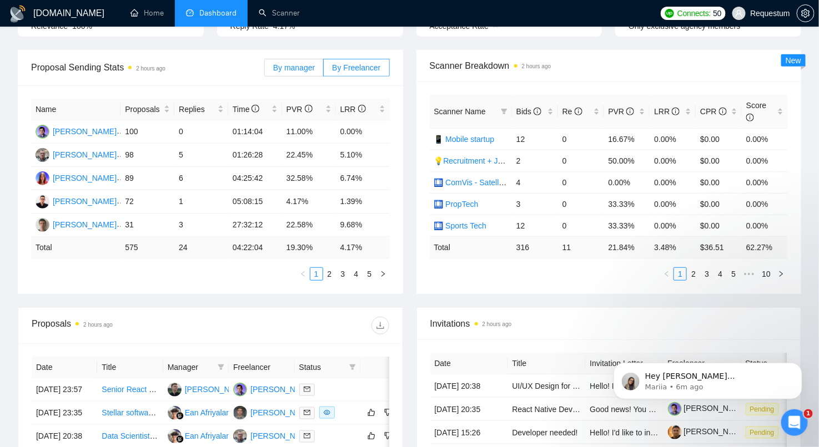 The image size is (819, 447). What do you see at coordinates (362, 202) in the screenshot?
I see `td: 1.39%` at bounding box center [362, 202].